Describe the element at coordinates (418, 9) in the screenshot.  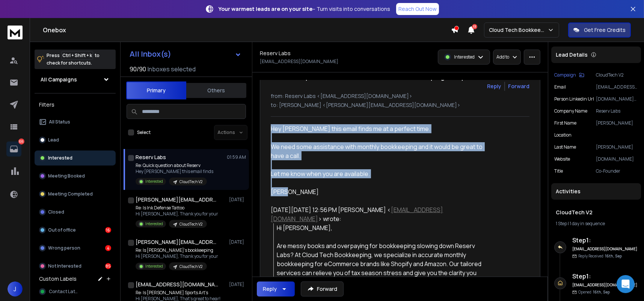
I see `p: Reach Out Now` at that location.